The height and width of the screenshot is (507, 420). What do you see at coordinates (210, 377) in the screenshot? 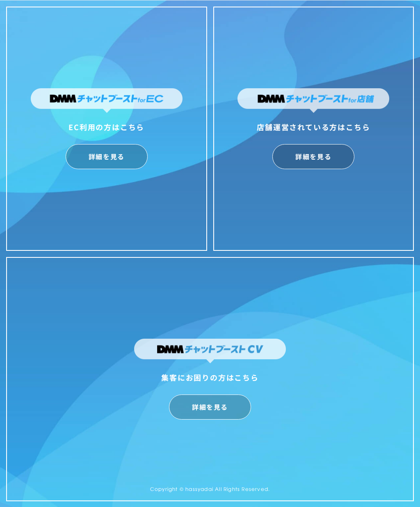
I see `div: 集客にお困りの方はこちら` at bounding box center [210, 377].